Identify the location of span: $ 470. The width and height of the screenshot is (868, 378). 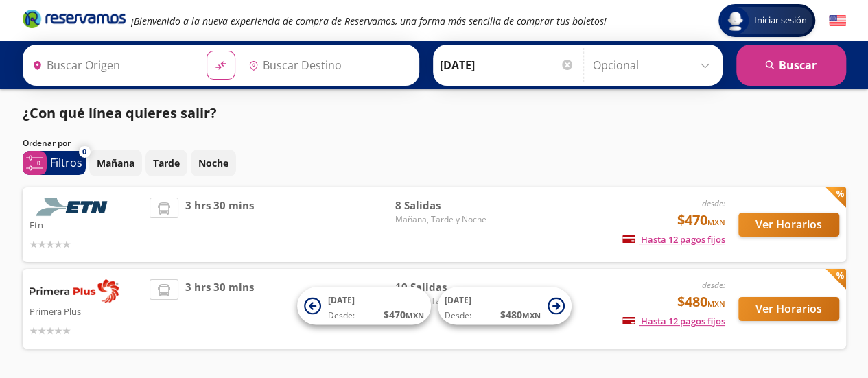
(403, 314).